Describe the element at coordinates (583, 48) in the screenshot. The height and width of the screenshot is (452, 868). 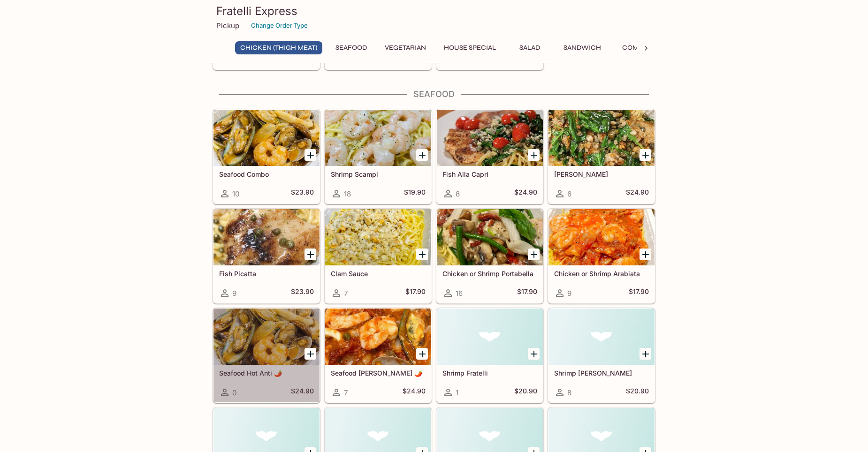
I see `button: Sandwich` at that location.